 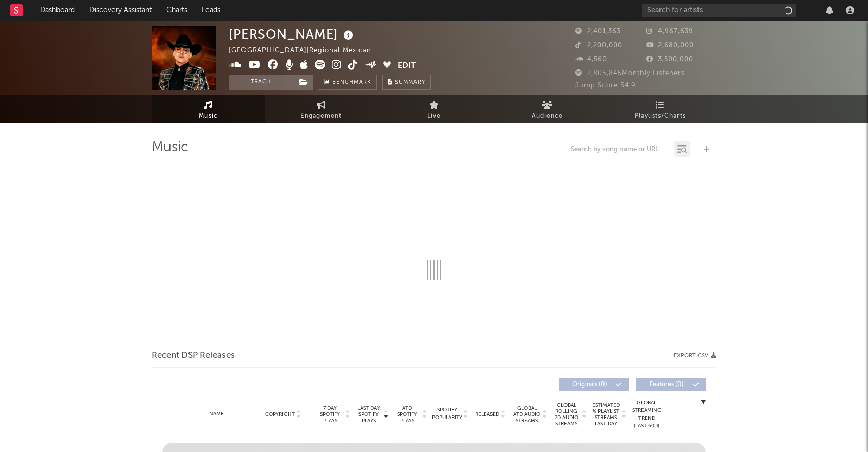 What do you see at coordinates (591, 59) in the screenshot?
I see `span: 4,560` at bounding box center [591, 59].